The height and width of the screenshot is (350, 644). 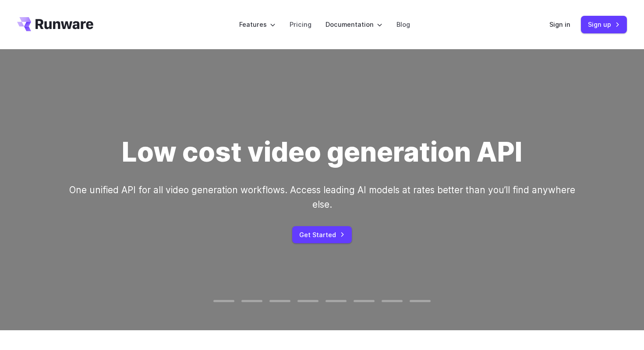 What do you see at coordinates (403, 24) in the screenshot?
I see `a: Blog` at bounding box center [403, 24].